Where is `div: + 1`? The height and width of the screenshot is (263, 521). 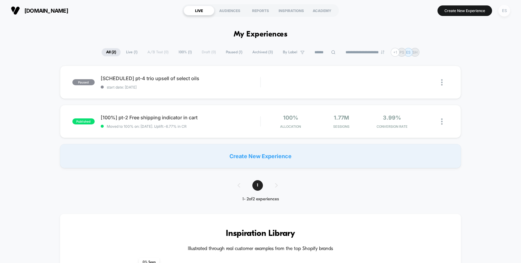 div: + 1 is located at coordinates (395, 52).